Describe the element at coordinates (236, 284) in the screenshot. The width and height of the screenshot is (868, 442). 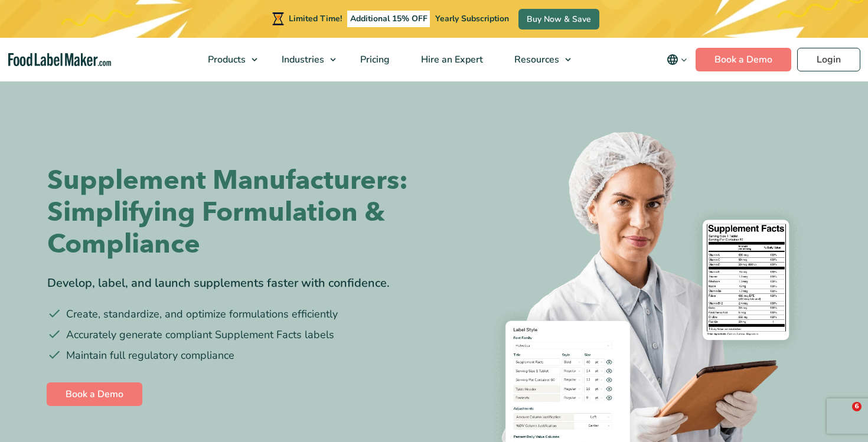
I see `div: Develop, label, and launch supplements faster with confidence.` at that location.